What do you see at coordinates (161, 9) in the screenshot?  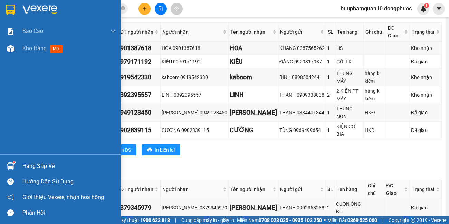 I see `button: file-add` at bounding box center [161, 9].